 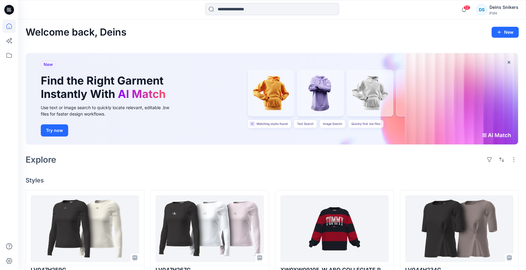 What do you see at coordinates (76, 32) in the screenshot?
I see `h2: Welcome back, Deins` at bounding box center [76, 32].